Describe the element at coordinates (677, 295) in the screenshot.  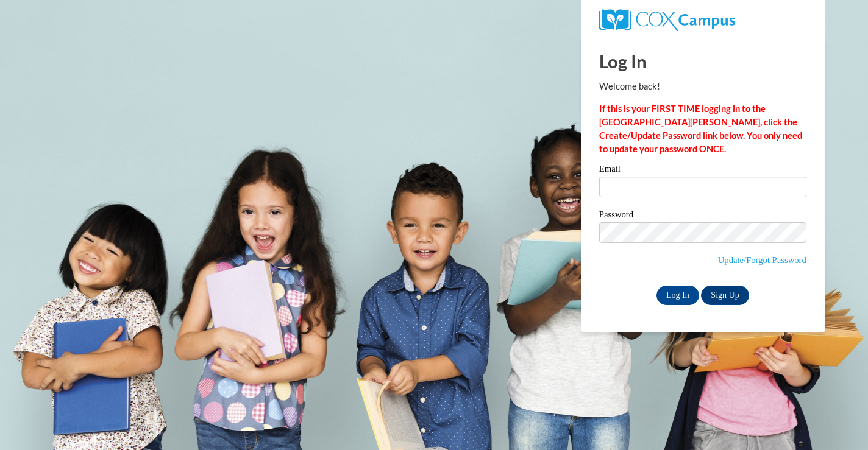
I see `input: Log In` at that location.